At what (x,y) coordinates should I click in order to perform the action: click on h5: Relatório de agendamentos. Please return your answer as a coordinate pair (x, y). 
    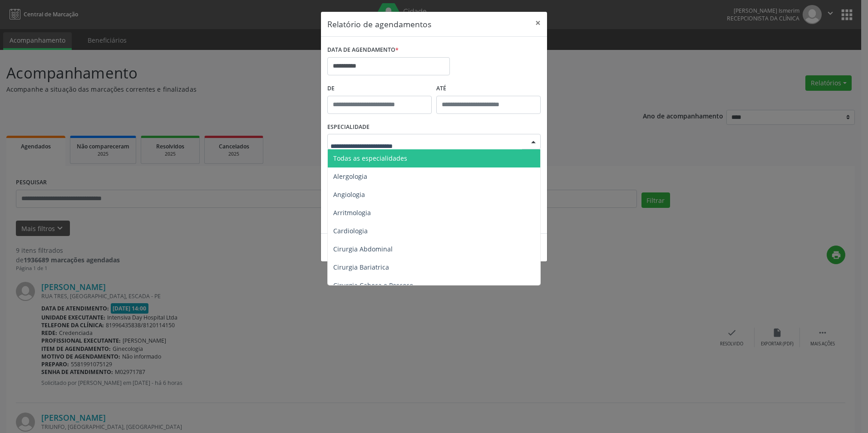
    Looking at the image, I should click on (379, 24).